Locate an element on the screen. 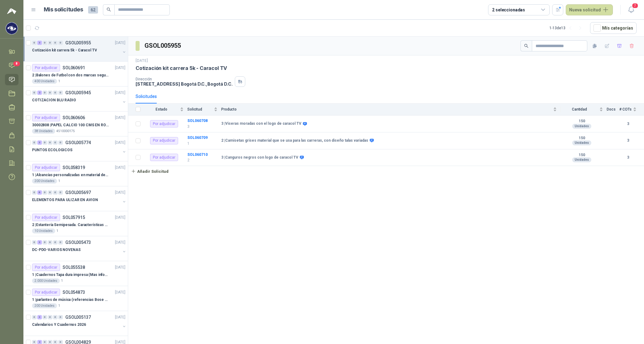  div: 200 Unidades is located at coordinates (45, 181).